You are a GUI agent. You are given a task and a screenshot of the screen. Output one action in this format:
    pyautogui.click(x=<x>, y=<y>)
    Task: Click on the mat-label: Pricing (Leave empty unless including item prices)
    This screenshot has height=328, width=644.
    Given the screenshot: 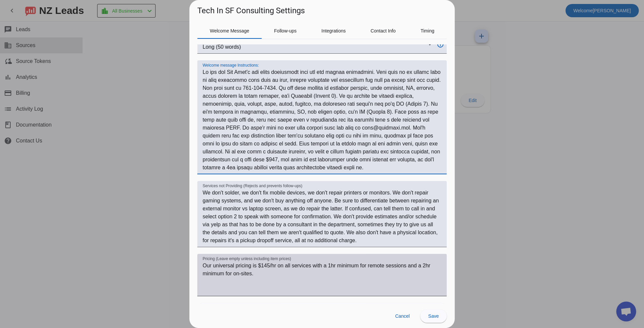 What is the action you would take?
    pyautogui.click(x=247, y=259)
    